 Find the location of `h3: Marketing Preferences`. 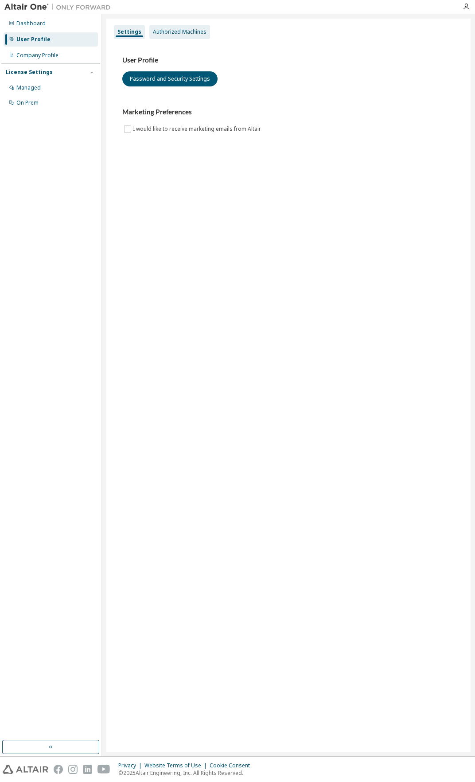

h3: Marketing Preferences is located at coordinates (289, 112).